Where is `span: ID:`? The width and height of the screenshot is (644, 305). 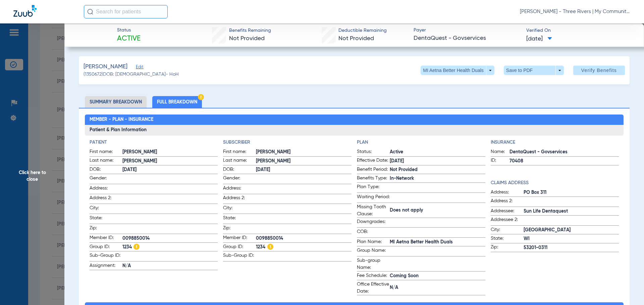 span: ID: is located at coordinates (500, 161).